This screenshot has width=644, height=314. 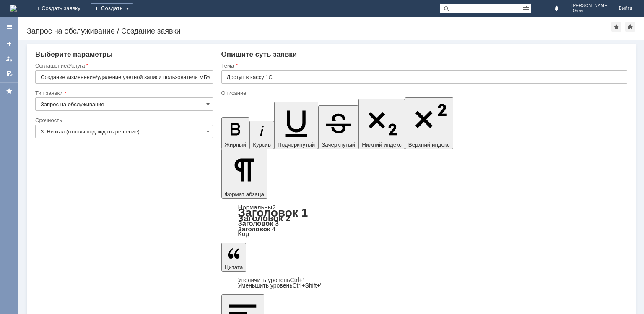 What do you see at coordinates (338, 145) in the screenshot?
I see `span: Зачеркнутый` at bounding box center [338, 145].